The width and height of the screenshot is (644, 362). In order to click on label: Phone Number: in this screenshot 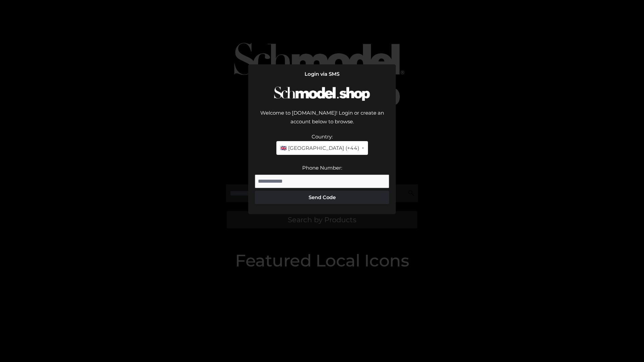, I will do `click(322, 168)`.